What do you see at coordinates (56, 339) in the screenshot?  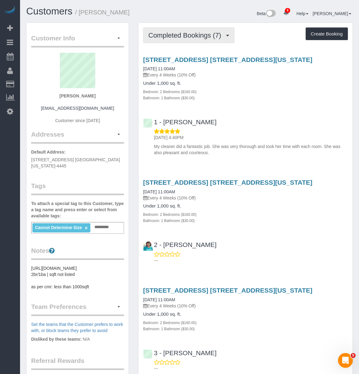 I see `label: Disliked by these teams:` at bounding box center [56, 339].